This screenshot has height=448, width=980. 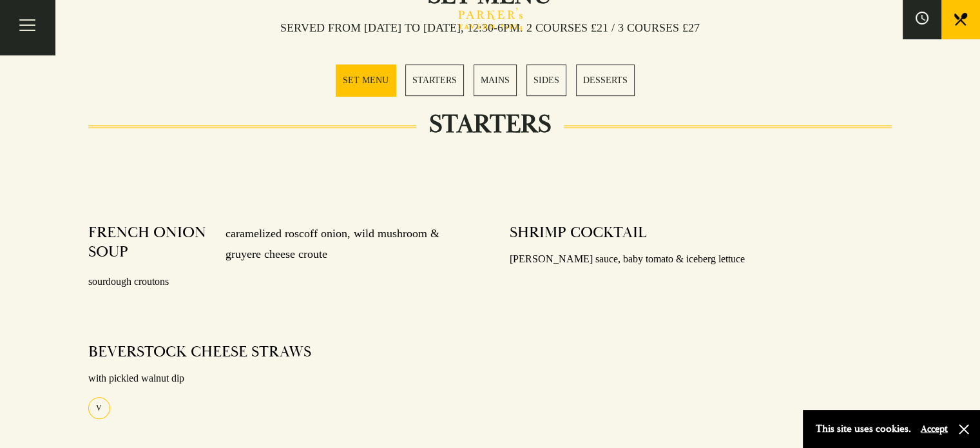 What do you see at coordinates (964, 430) in the screenshot?
I see `button: Close and accept` at bounding box center [964, 430].